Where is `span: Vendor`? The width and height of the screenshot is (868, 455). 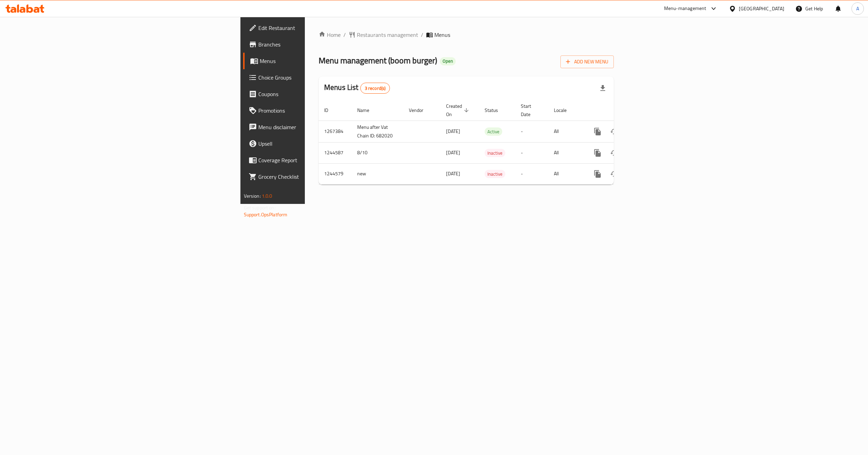
span: Vendor is located at coordinates (421, 110).